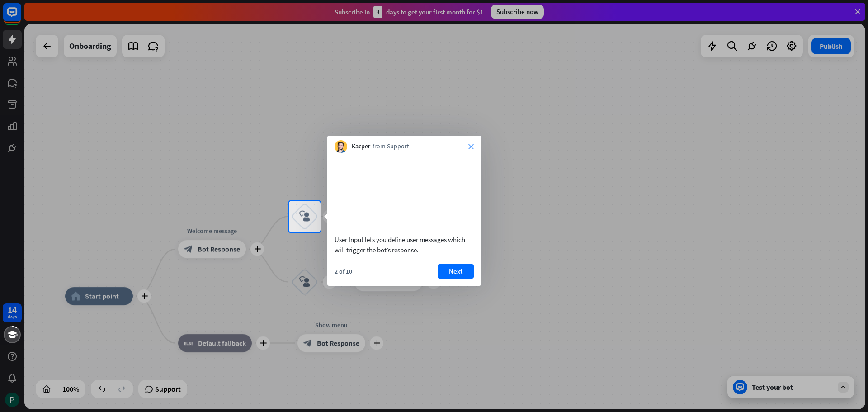  What do you see at coordinates (391, 147) in the screenshot?
I see `span: from Support` at bounding box center [391, 147].